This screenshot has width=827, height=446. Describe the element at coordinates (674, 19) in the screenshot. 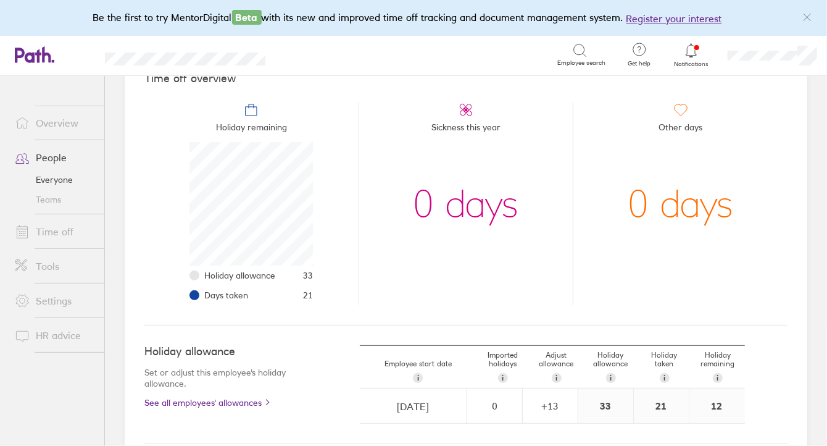

I see `button: Register your interest` at that location.